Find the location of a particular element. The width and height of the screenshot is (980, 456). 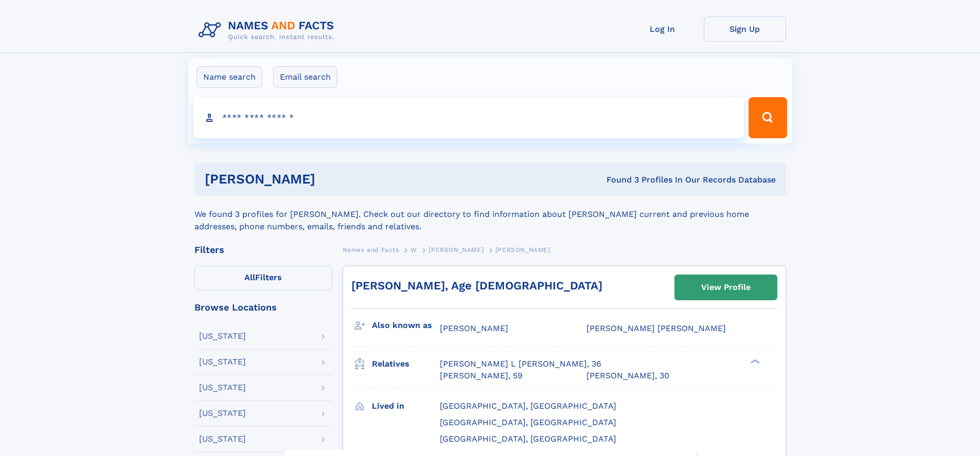

a: View Profile is located at coordinates (725, 287).